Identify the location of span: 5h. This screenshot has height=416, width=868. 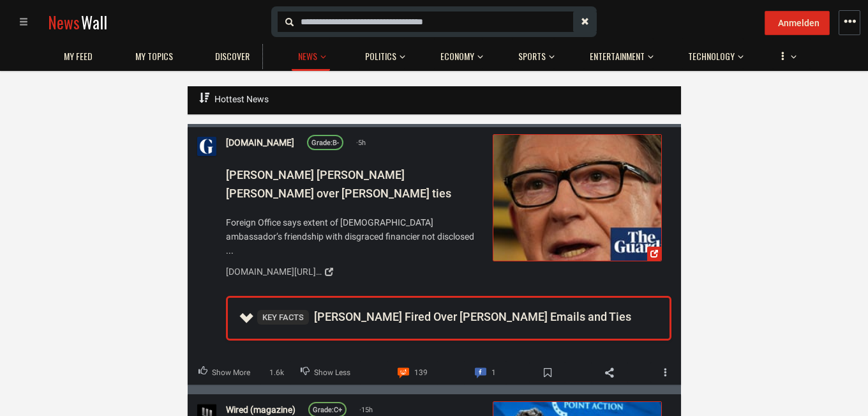
(361, 143).